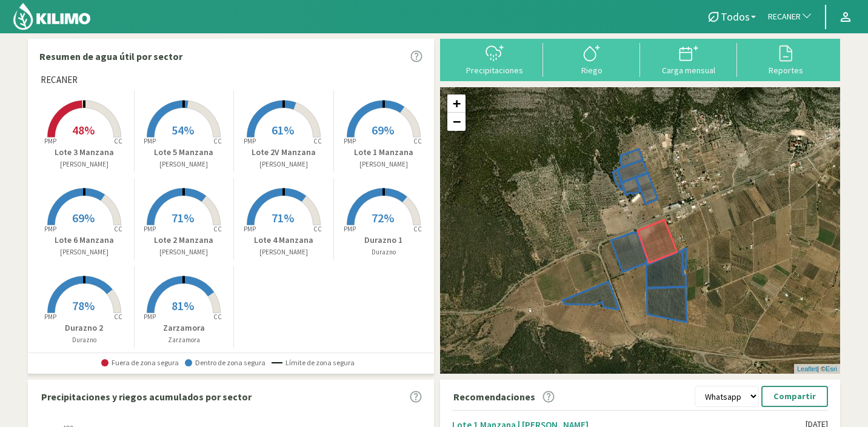  What do you see at coordinates (225, 363) in the screenshot?
I see `span: Dentro de zona segura` at bounding box center [225, 363].